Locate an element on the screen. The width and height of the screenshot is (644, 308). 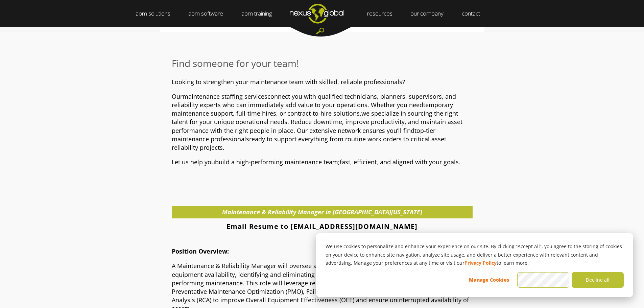
p: We use cookies to personalize and enhance your experience on our site. By clicking “Accept All”, ... is located at coordinates (475, 255).